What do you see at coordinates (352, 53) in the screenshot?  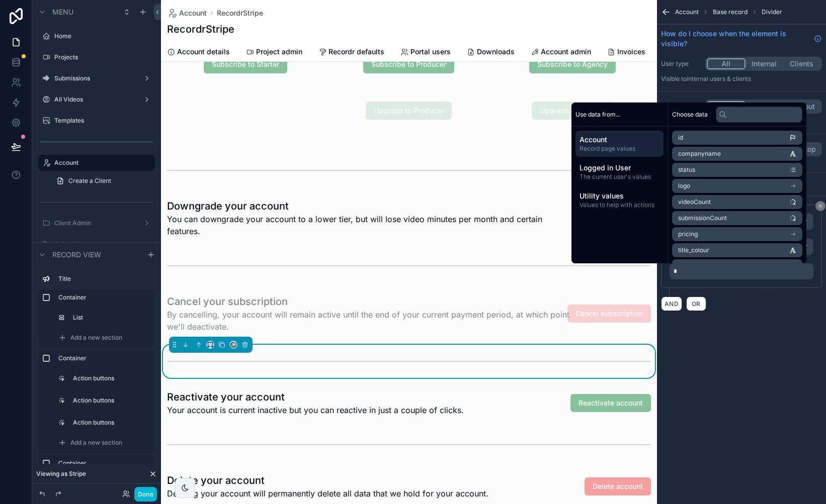 I see `a: Recordr defaults` at bounding box center [352, 53].